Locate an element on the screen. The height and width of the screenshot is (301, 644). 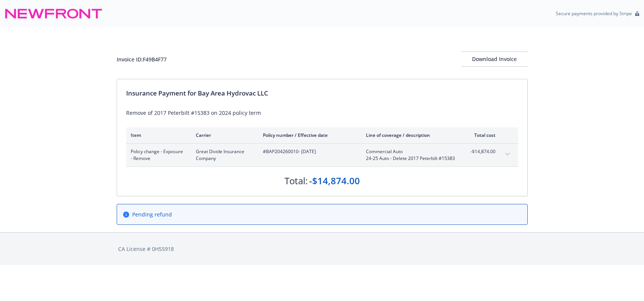
div: Download Invoice is located at coordinates (494, 59).